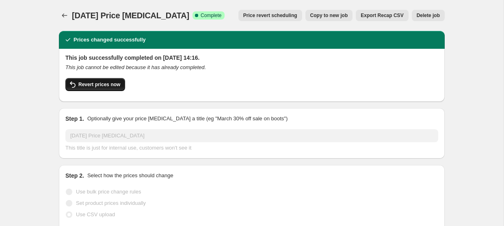 This screenshot has height=226, width=504. What do you see at coordinates (95, 85) in the screenshot?
I see `button: Revert prices now` at bounding box center [95, 85].